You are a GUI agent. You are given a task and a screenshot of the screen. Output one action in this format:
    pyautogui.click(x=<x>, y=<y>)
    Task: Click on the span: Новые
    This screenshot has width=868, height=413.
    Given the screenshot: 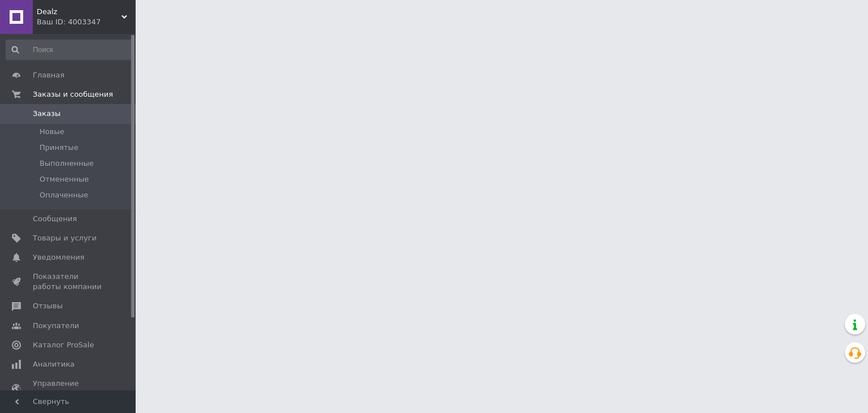 What is the action you would take?
    pyautogui.click(x=52, y=132)
    